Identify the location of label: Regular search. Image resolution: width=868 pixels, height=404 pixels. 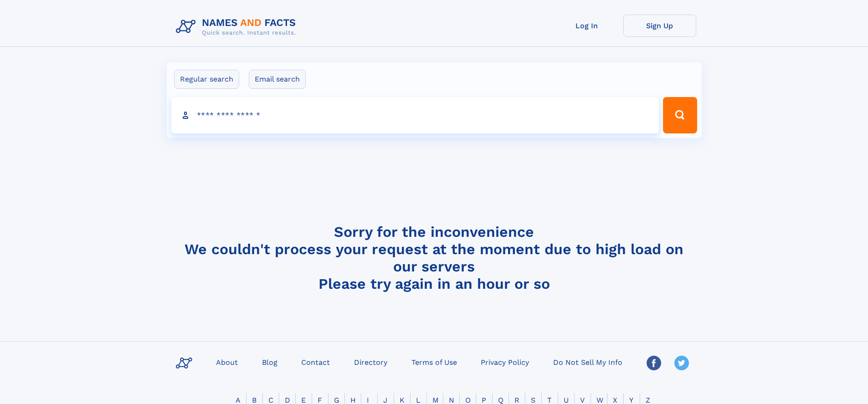
(206, 79).